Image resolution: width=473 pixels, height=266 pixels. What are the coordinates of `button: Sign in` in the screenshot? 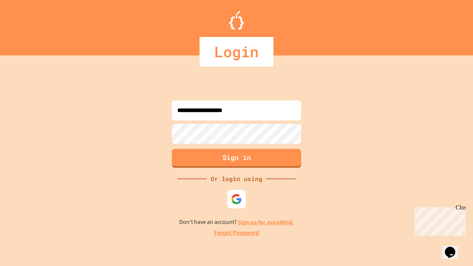 It's located at (236, 158).